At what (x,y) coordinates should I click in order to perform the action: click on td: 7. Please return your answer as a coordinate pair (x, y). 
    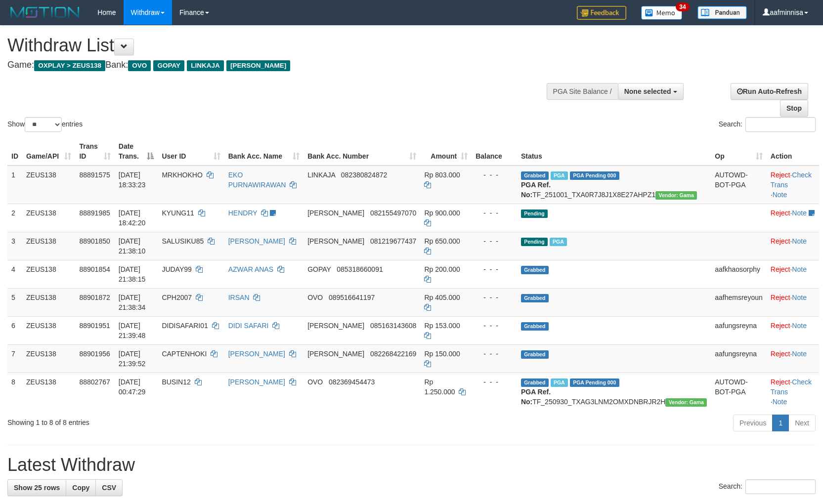
    Looking at the image, I should click on (15, 358).